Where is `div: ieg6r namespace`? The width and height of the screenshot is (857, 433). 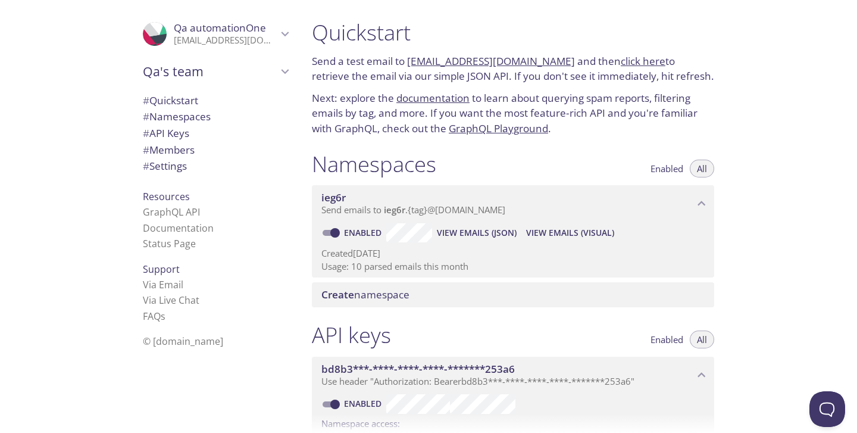
div: ieg6r namespace is located at coordinates (513, 204).